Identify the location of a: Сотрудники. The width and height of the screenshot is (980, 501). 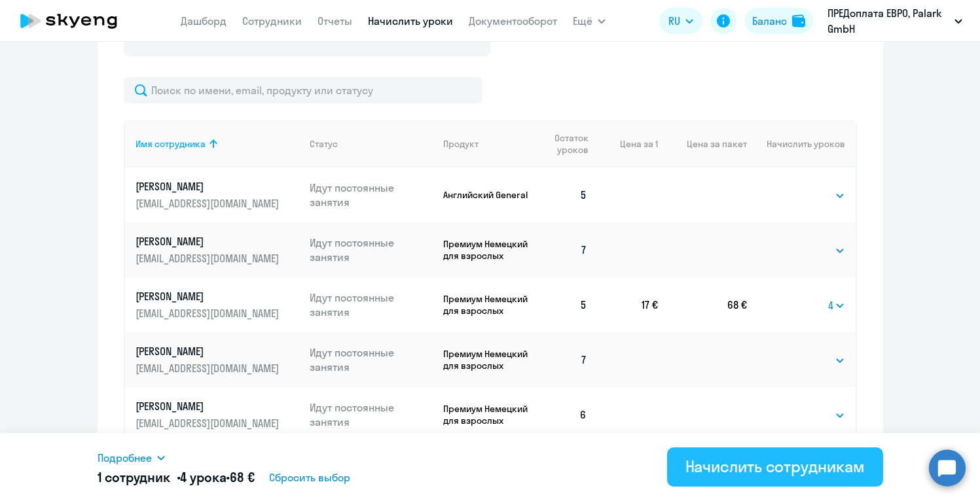
(271, 21).